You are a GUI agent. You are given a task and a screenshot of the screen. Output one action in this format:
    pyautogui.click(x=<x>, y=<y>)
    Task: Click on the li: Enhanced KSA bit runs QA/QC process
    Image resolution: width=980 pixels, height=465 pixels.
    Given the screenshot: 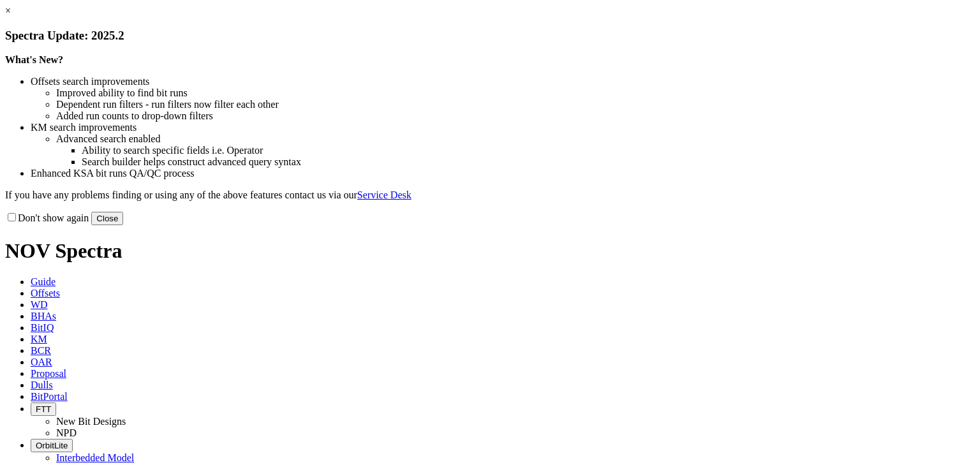 What is the action you would take?
    pyautogui.click(x=503, y=174)
    